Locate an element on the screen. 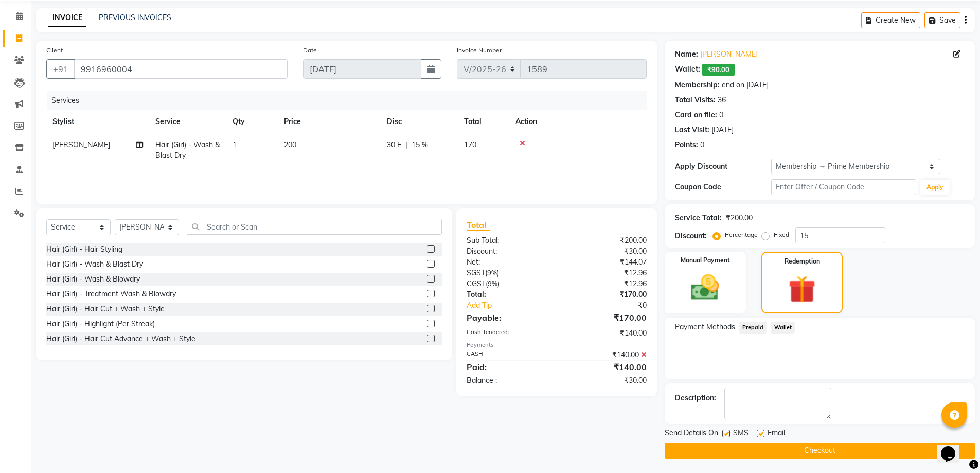 This screenshot has width=980, height=473. label: Fixed is located at coordinates (781, 234).